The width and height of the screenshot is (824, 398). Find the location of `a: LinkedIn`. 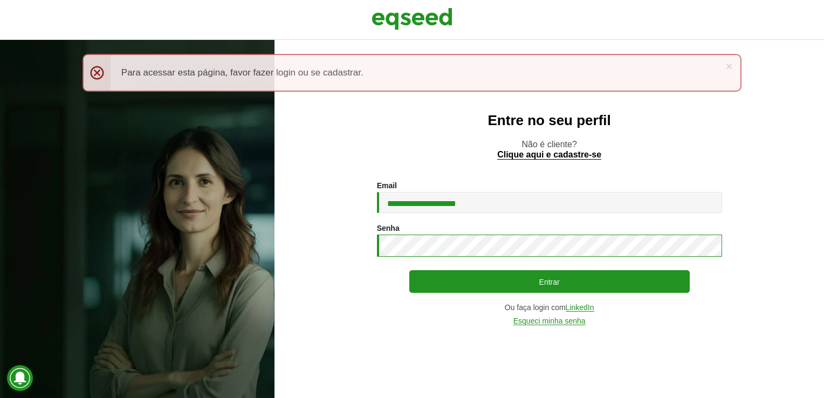

a: LinkedIn is located at coordinates (580, 307).